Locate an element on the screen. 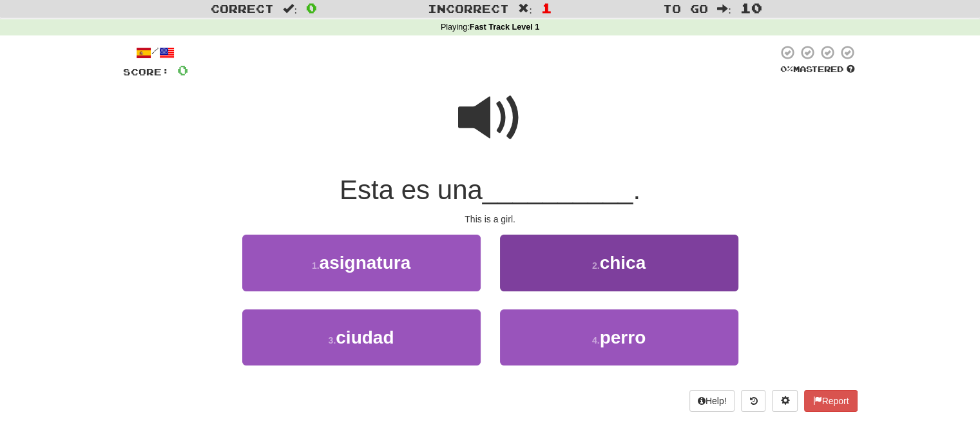 This screenshot has height=448, width=980. div: This is a girl. is located at coordinates (490, 219).